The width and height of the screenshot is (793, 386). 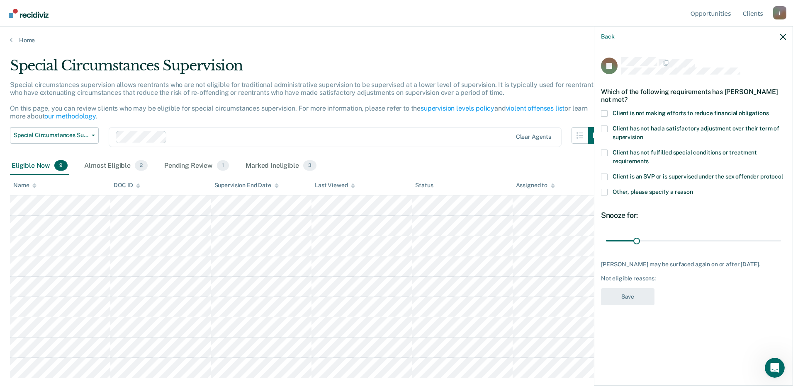 I want to click on div: Snooze for:, so click(x=693, y=216).